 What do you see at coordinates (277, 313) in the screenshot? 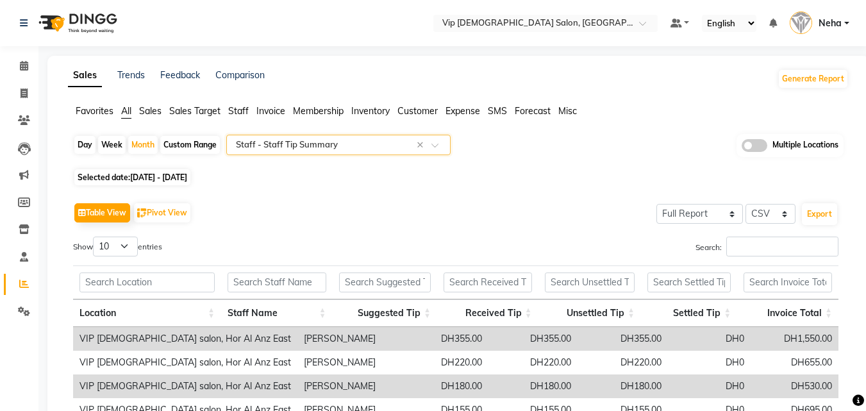
I see `th: Staff Name: activate to sort column ascending` at bounding box center [277, 313].